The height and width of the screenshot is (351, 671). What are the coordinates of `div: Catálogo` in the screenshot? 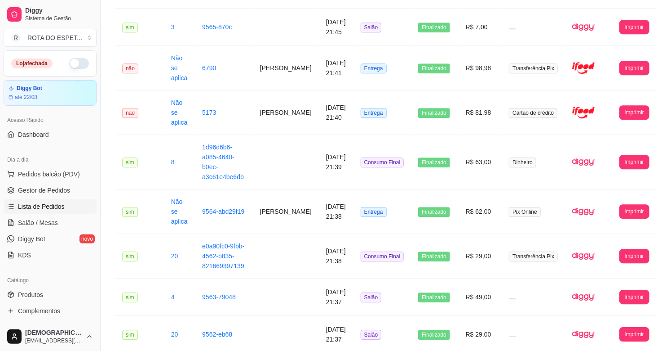 It's located at (50, 280).